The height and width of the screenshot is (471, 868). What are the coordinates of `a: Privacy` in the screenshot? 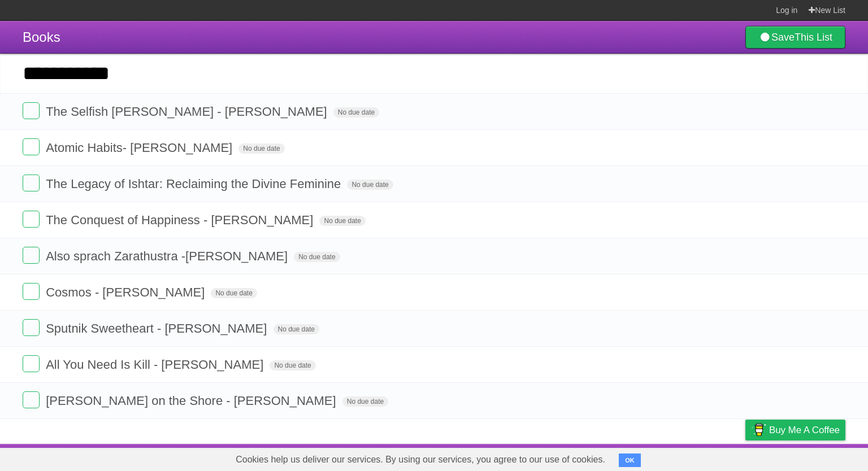 It's located at (746, 458).